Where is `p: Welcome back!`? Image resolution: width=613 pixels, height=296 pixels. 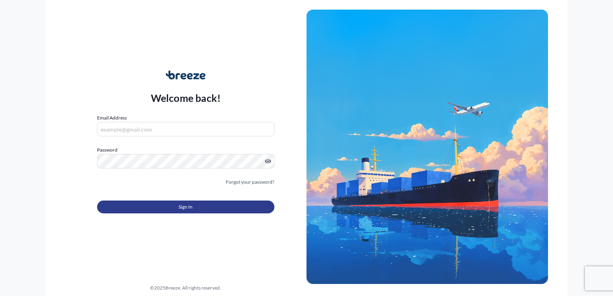 p: Welcome back! is located at coordinates (186, 98).